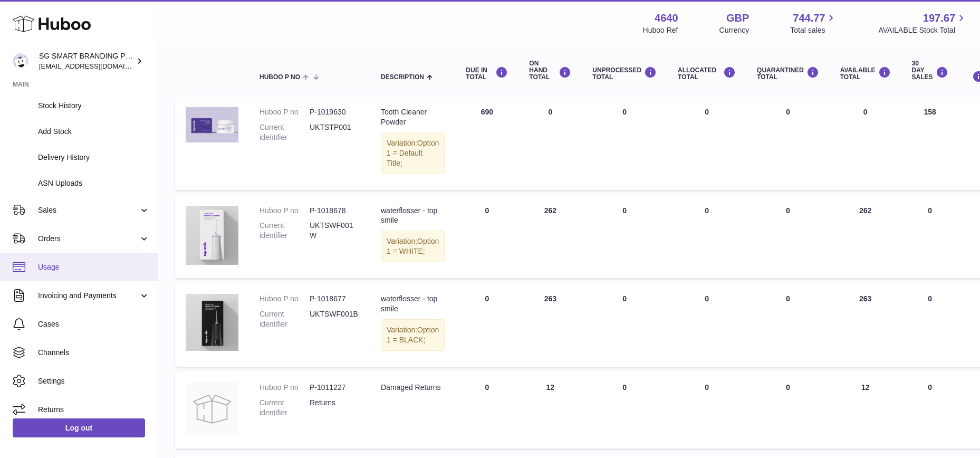  Describe the element at coordinates (335, 299) in the screenshot. I see `dd: P-1018677` at that location.